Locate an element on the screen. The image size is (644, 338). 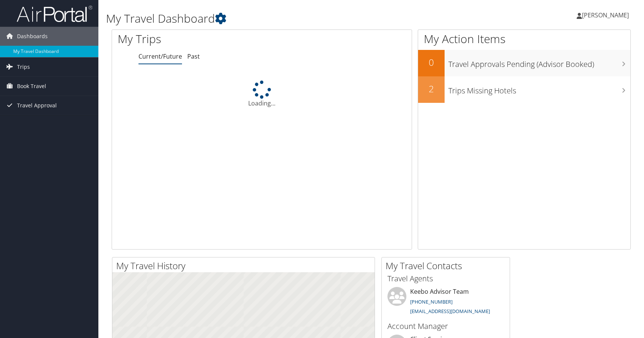
h1: My Trips is located at coordinates (199, 39).